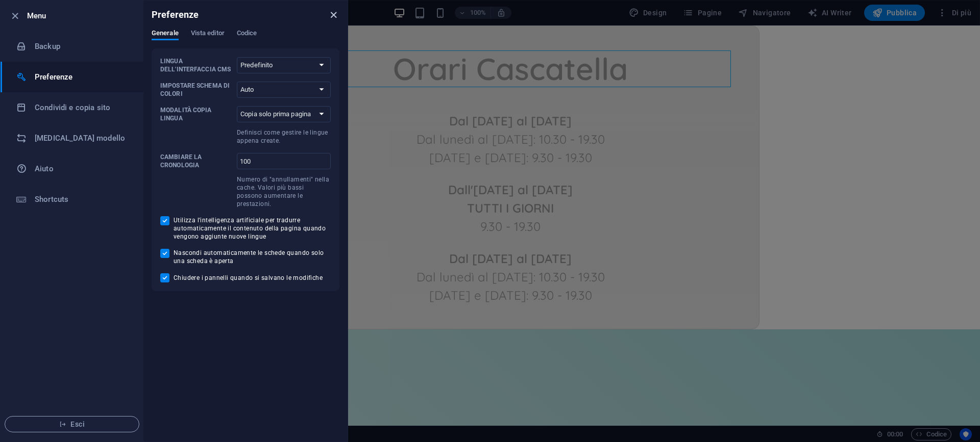 This screenshot has width=980, height=442. What do you see at coordinates (284, 65) in the screenshot?
I see `select: Lingua dell'interfaccia CMS` at bounding box center [284, 65].